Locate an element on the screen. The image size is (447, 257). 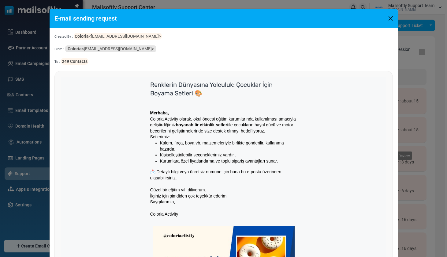
span: Renklerin Dünyasına Yolculuk: Çocuklar İçin Boyama Setleri 🎨 is located at coordinates (212, 89).